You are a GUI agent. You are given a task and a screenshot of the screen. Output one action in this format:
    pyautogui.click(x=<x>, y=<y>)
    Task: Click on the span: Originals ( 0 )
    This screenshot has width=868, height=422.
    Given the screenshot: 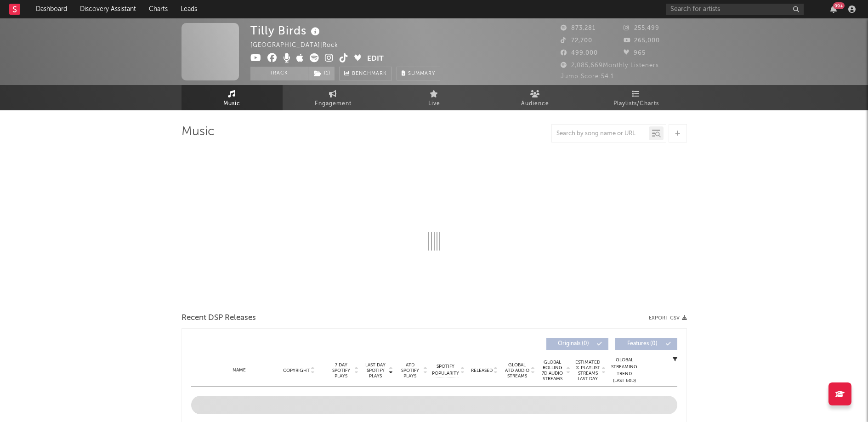 What is the action you would take?
    pyautogui.click(x=573, y=344)
    